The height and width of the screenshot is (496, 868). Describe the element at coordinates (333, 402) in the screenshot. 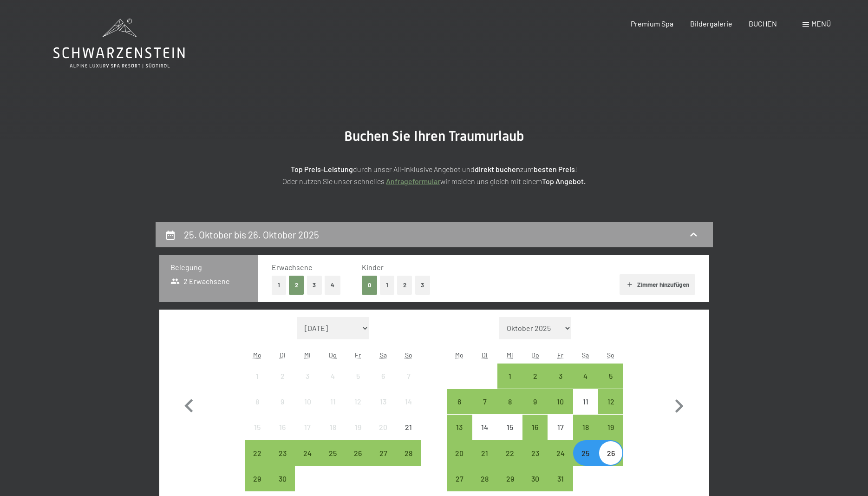

I see `div: Thu Sep 11 2025` at that location.